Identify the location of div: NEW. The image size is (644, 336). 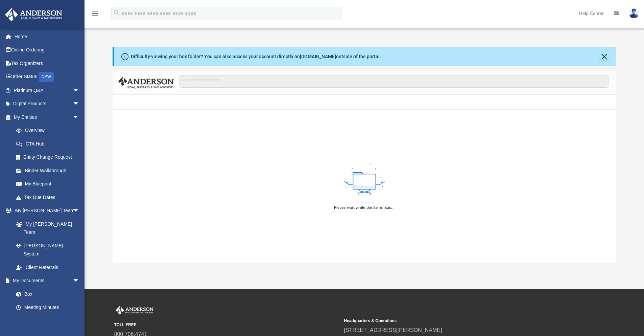
(46, 76).